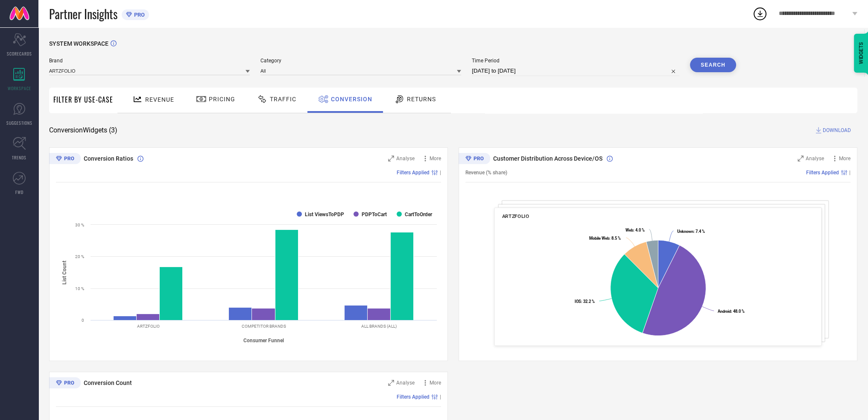  What do you see at coordinates (578, 301) in the screenshot?
I see `tspan: IOS` at bounding box center [578, 301].